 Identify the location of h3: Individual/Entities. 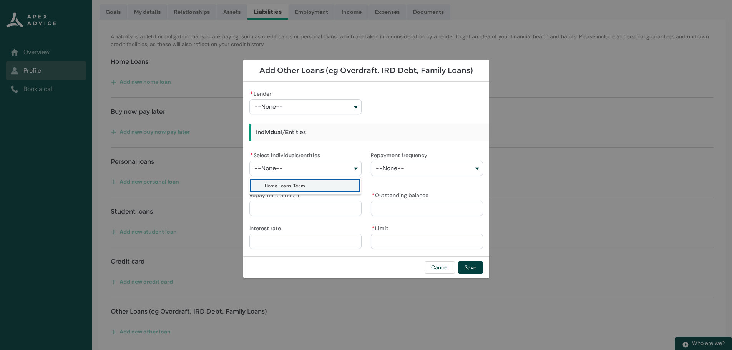
(451, 132).